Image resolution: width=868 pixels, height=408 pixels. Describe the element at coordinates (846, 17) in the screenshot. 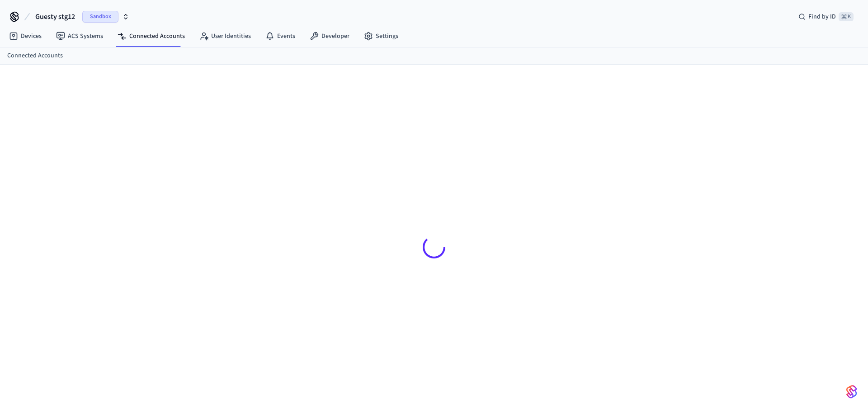

I see `span: ⌘ K` at that location.